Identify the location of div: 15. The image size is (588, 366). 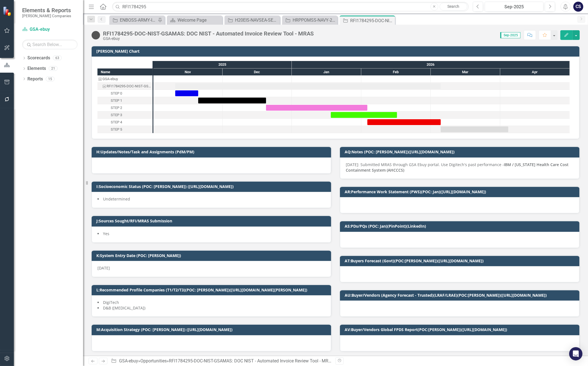
(50, 79).